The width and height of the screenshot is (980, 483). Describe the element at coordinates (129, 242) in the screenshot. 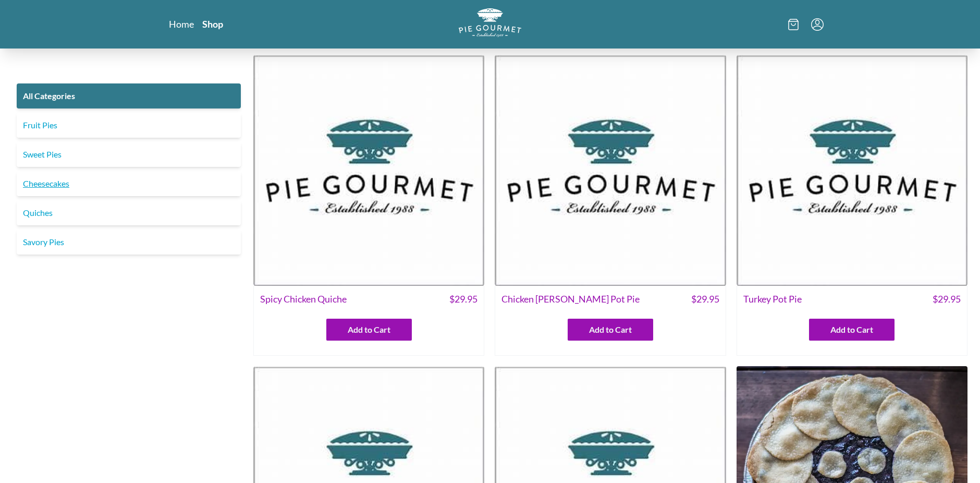

I see `a: Savory Pies` at that location.